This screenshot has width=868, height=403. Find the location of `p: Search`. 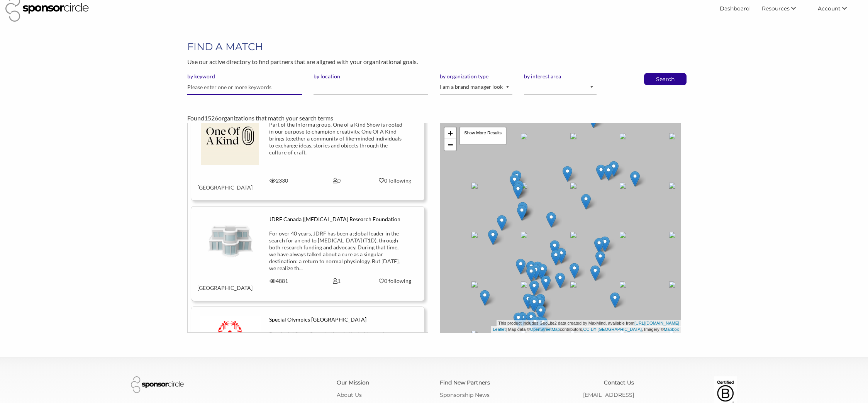

p: Search is located at coordinates (666, 79).